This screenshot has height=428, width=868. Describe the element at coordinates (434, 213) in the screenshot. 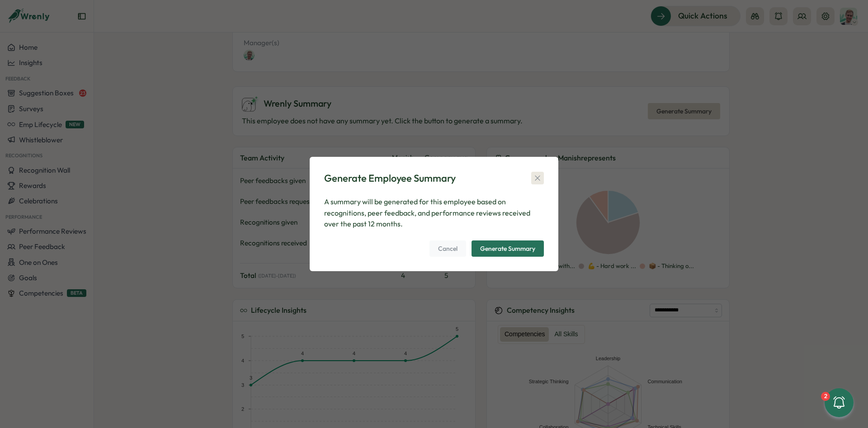

I see `p: A summary will be generated for this employee based on recognitions, peer feedback, and performan...` at that location.